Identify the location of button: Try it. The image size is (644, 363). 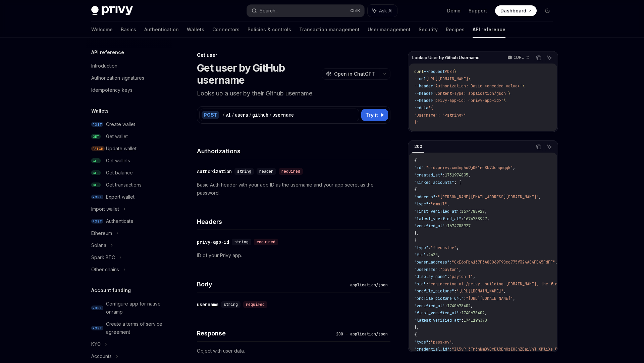
(374, 115).